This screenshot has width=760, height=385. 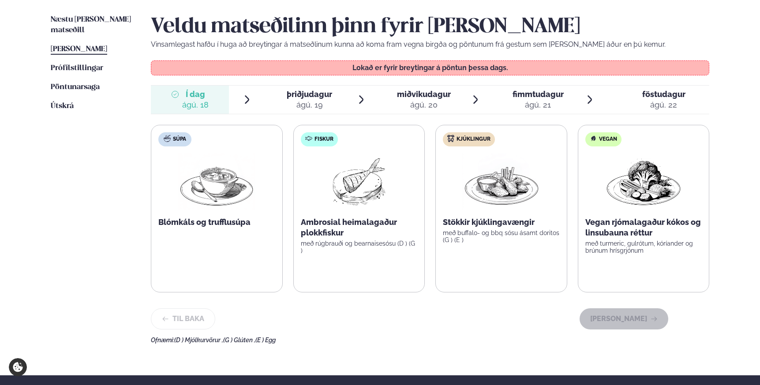 I want to click on span: miðvikudagur, so click(x=424, y=94).